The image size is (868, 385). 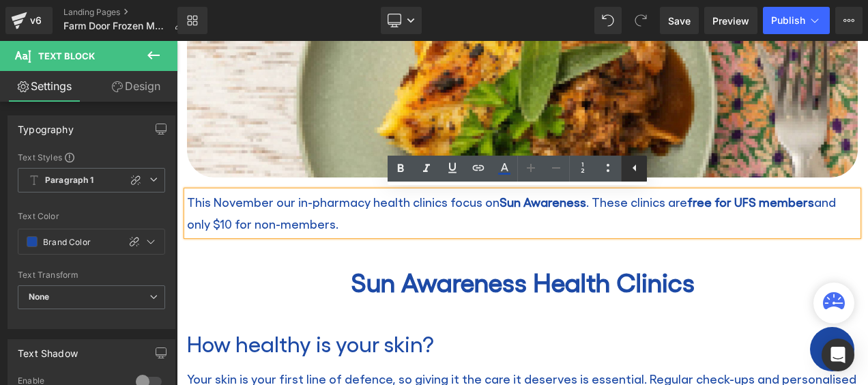 I want to click on b: Paragraph 1, so click(x=70, y=180).